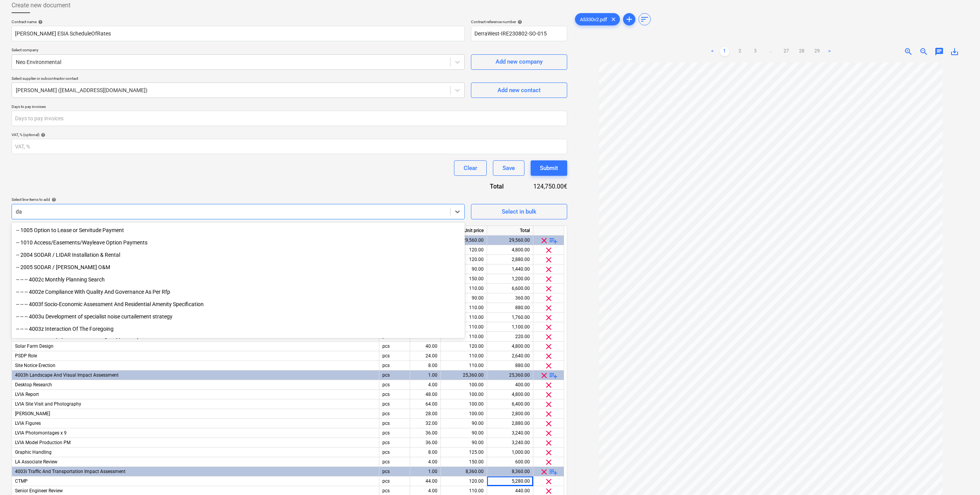 Image resolution: width=980 pixels, height=495 pixels. Describe the element at coordinates (238, 267) in the screenshot. I see `div: -- 2005 SODAR / LIDAR O&M` at that location.